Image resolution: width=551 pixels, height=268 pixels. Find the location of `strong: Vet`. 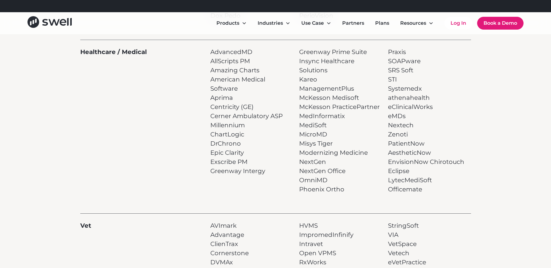

strong: Vet is located at coordinates (86, 226).